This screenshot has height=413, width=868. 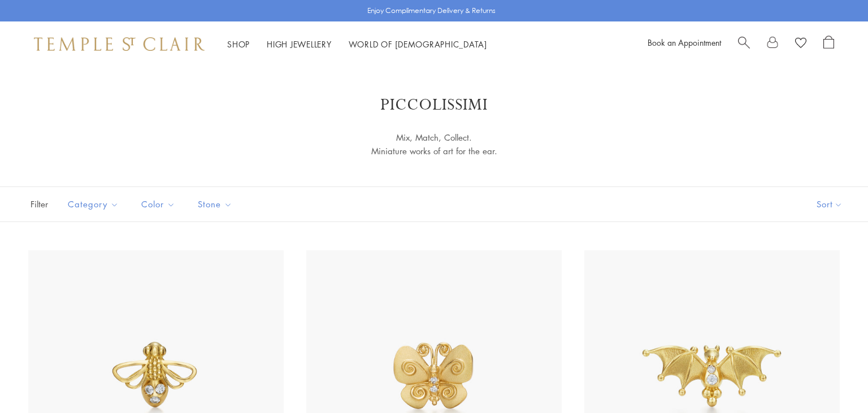 I want to click on a: Book an Appointment, so click(x=684, y=42).